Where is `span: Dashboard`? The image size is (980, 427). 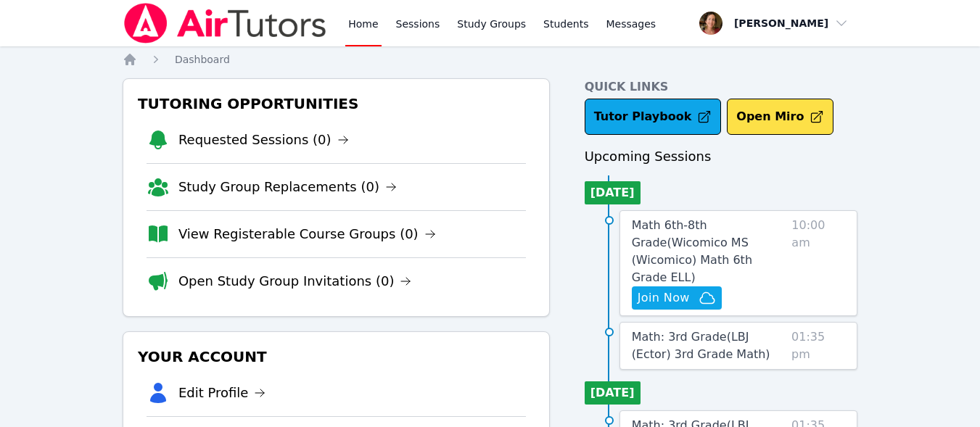 span: Dashboard is located at coordinates (202, 60).